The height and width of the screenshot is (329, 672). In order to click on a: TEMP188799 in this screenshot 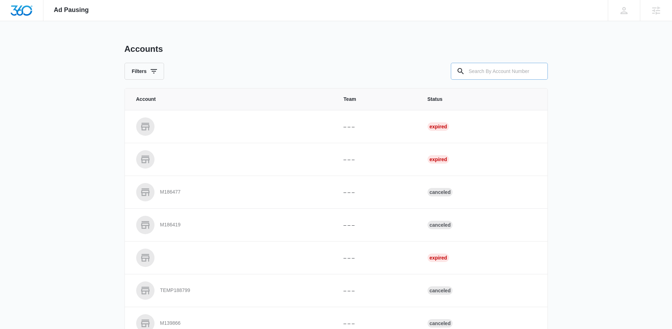, I will do `click(231, 291)`.